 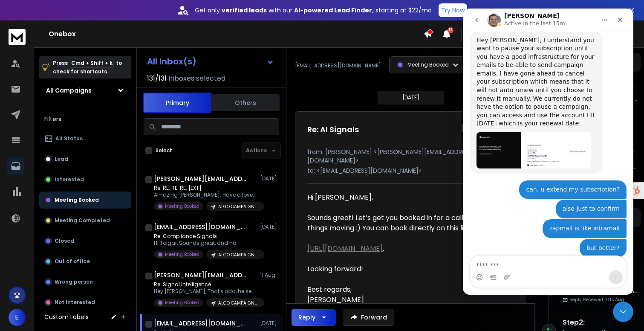 What do you see at coordinates (85, 180) in the screenshot?
I see `button: Interested` at bounding box center [85, 180].